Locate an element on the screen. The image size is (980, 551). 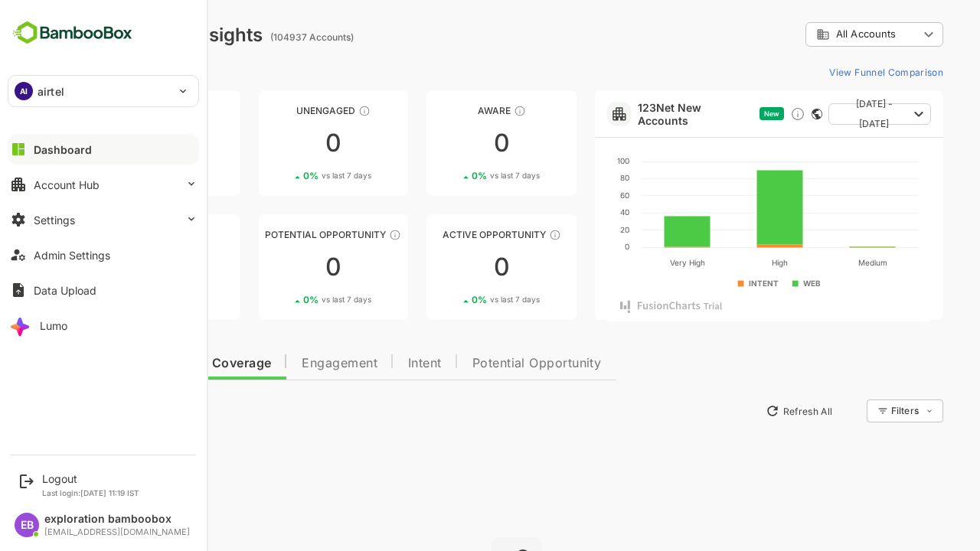
text: Medium is located at coordinates (819, 262).